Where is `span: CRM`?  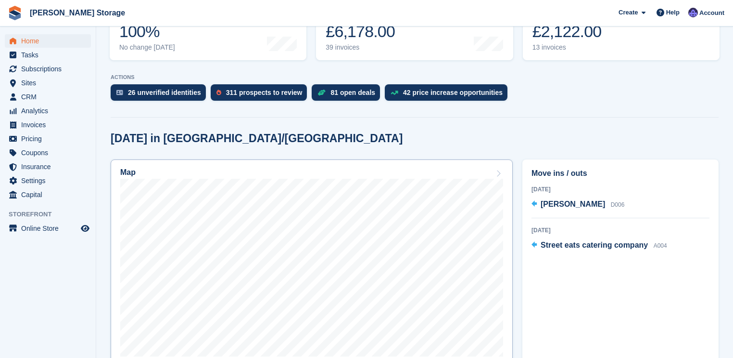 span: CRM is located at coordinates (50, 97).